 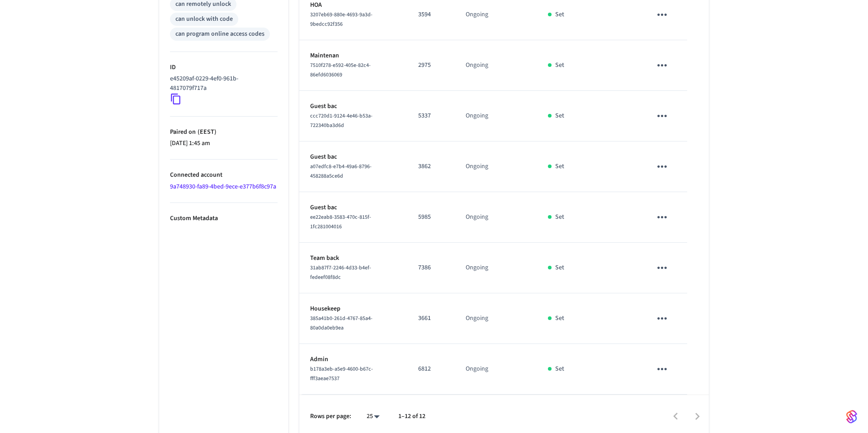 What do you see at coordinates (431, 369) in the screenshot?
I see `p: 6812` at bounding box center [431, 369].